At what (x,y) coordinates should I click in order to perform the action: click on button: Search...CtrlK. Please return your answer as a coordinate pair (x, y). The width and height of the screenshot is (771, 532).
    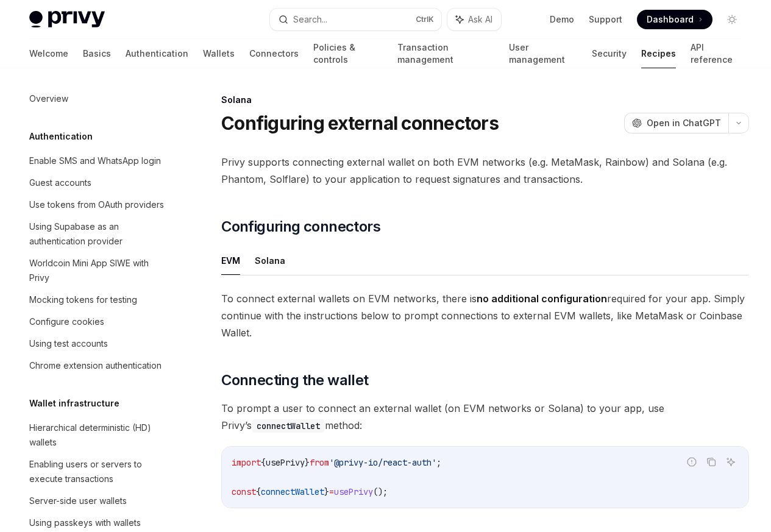
    Looking at the image, I should click on (355, 19).